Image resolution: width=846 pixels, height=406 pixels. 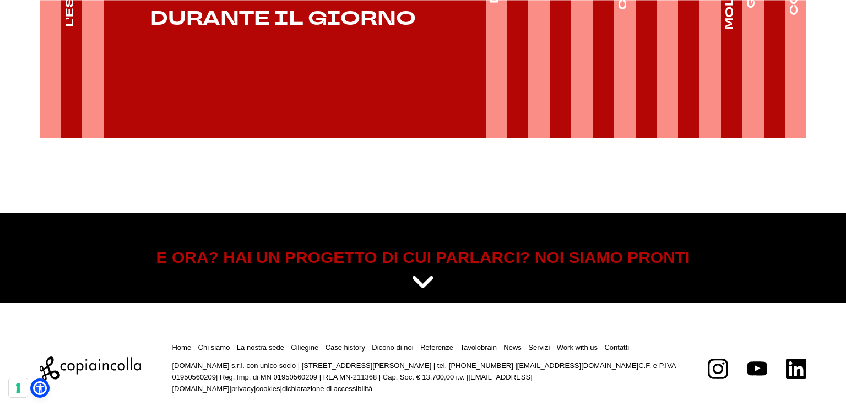 What do you see at coordinates (423, 258) in the screenshot?
I see `h5: E ORA? HAI UN PROGETTO DI CUI PARLARCI? NOI SIAMO PRONTI` at bounding box center [423, 258].